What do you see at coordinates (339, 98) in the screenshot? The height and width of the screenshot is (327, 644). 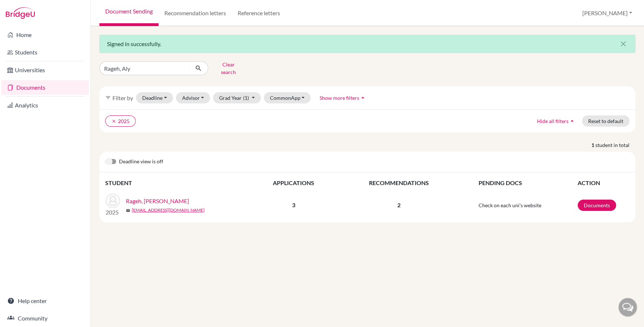 I see `span: Show more filters` at bounding box center [339, 98].